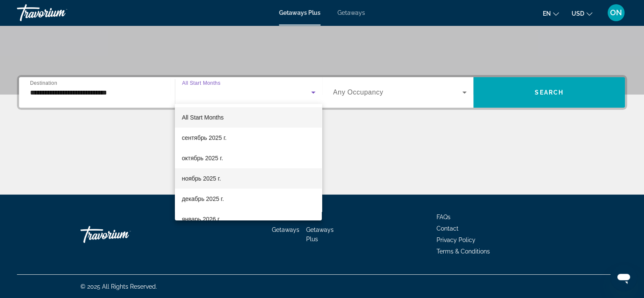 The width and height of the screenshot is (644, 298). I want to click on span: All Start Months, so click(203, 117).